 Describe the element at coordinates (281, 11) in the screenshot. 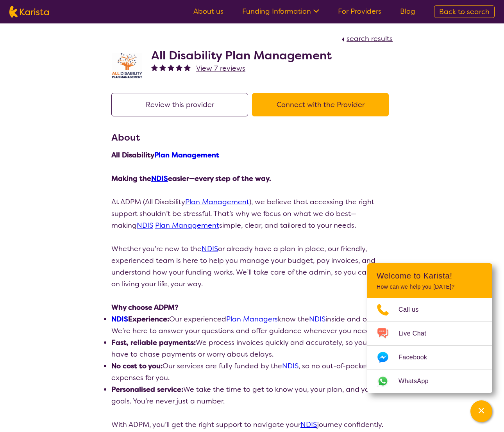

I see `a: Funding Information` at that location.